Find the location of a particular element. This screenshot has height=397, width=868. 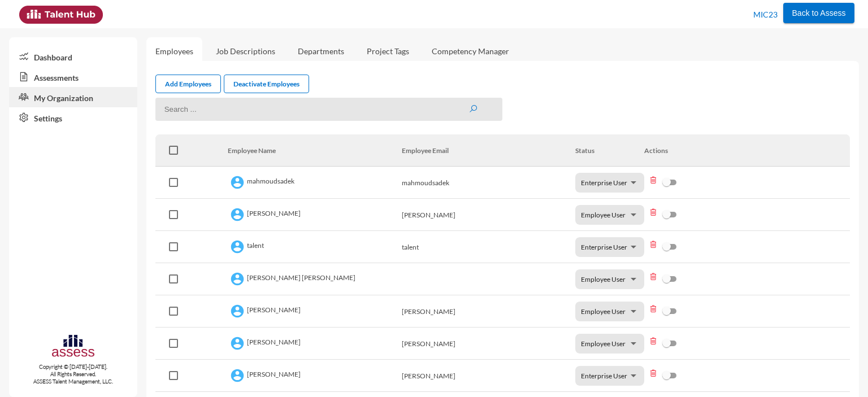

img: assesscompany-logo.png is located at coordinates (73, 347).